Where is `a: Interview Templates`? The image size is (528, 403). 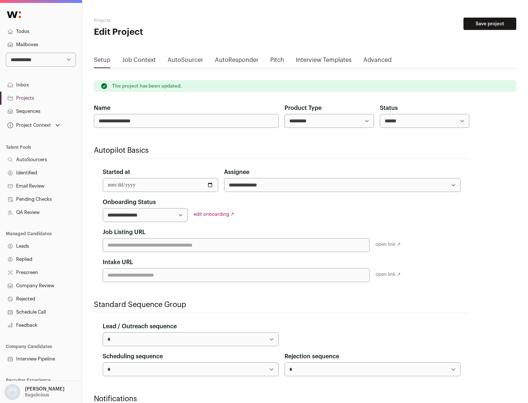
a: Interview Templates is located at coordinates (324, 62).